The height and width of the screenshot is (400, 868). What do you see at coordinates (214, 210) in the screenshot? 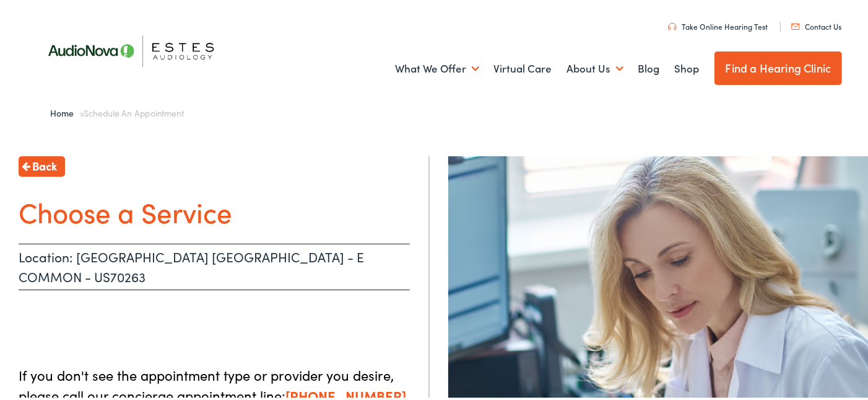
I see `h1: Choose a Service` at bounding box center [214, 210].